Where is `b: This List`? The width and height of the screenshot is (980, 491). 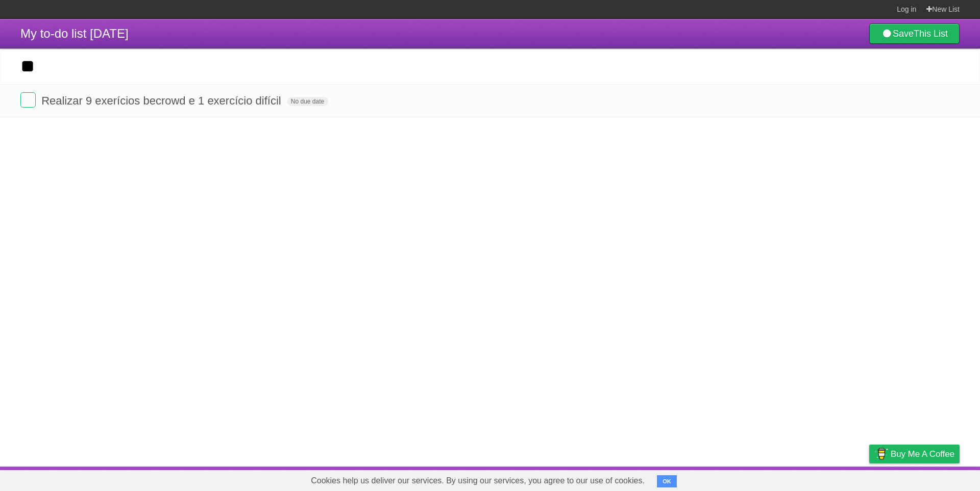
b: This List is located at coordinates (930, 33).